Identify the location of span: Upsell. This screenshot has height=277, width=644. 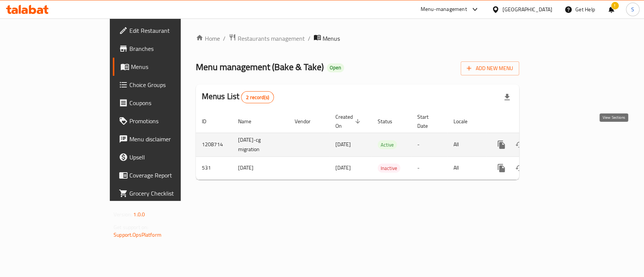
(170, 157).